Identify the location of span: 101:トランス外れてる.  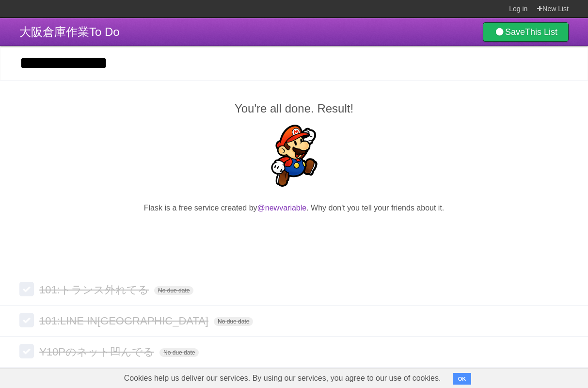
(95, 290).